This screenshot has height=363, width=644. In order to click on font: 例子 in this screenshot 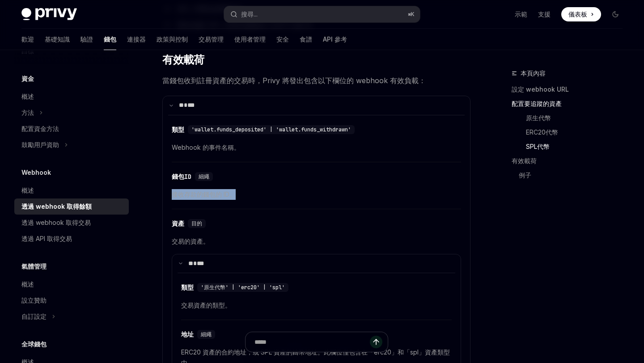, I will do `click(525, 175)`.